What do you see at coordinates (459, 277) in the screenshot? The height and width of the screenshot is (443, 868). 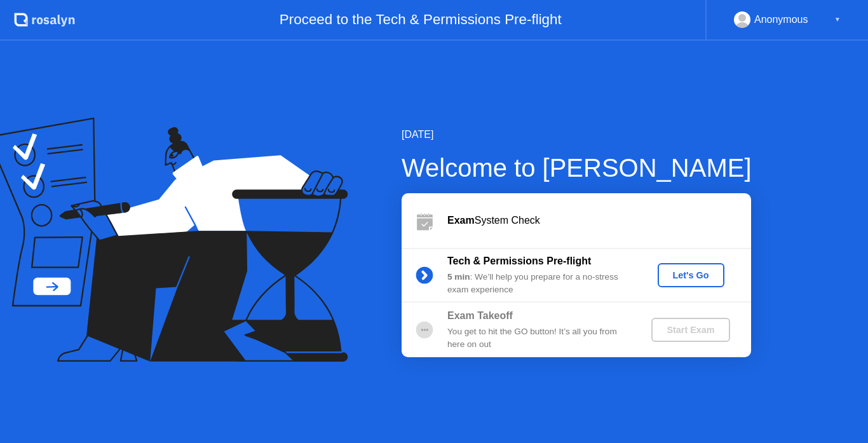 I see `b: 5 min` at bounding box center [459, 277].